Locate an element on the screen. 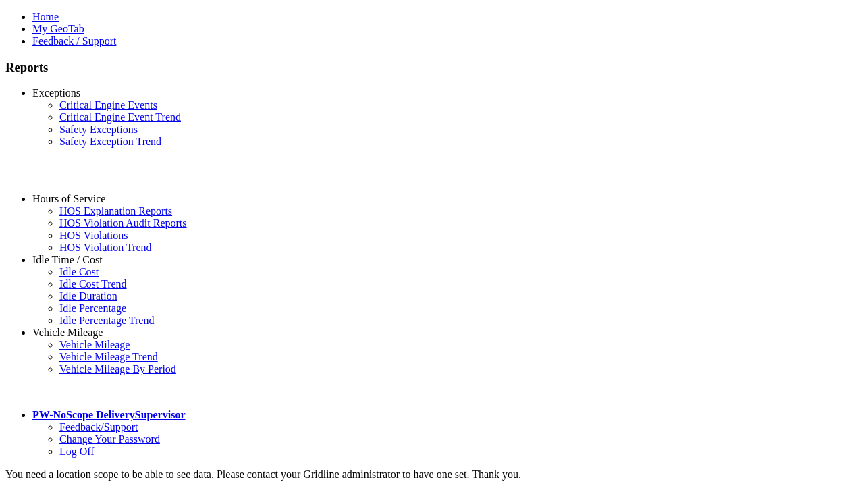 This screenshot has width=864, height=486. a: Vehicle Mileage By Period is located at coordinates (117, 368).